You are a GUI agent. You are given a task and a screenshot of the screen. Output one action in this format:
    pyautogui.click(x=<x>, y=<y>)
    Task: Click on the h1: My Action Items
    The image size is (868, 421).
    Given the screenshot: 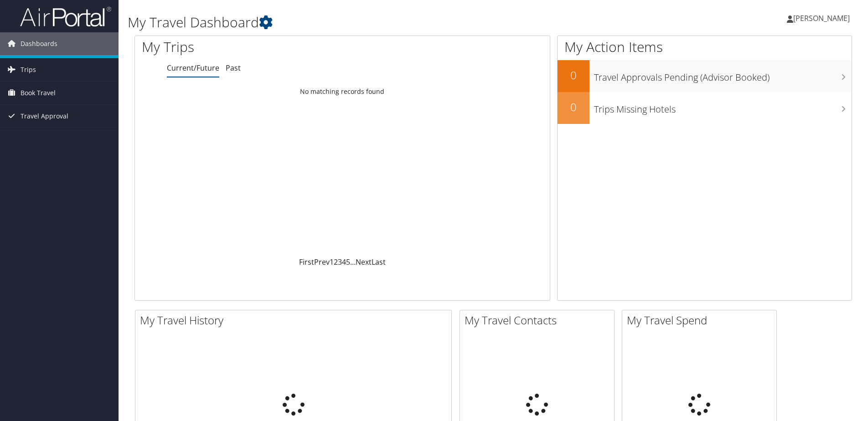 What is the action you would take?
    pyautogui.click(x=704, y=47)
    